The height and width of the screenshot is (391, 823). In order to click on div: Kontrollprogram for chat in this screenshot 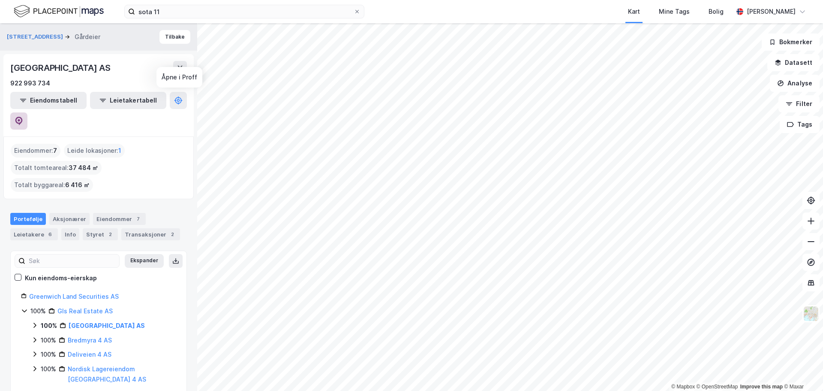, I will do `click(802, 370)`.